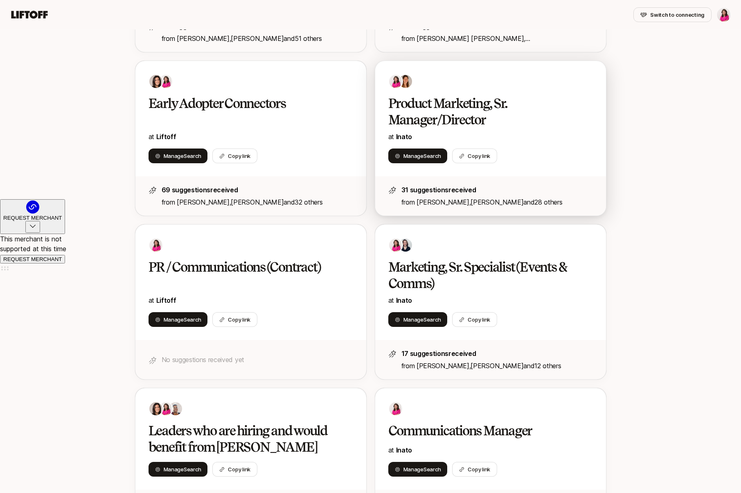 The image size is (741, 493). I want to click on span: 51 others, so click(308, 38).